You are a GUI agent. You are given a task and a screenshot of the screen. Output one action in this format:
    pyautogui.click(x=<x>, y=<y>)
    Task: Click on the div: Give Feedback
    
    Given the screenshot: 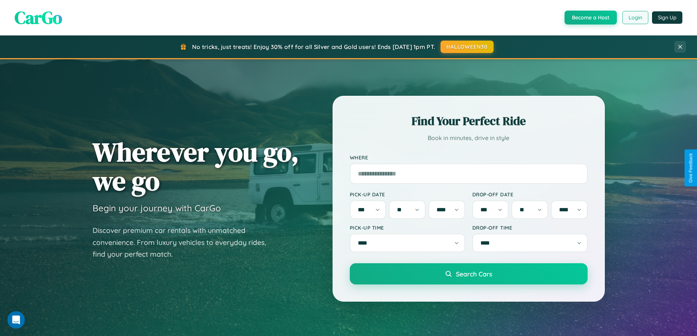 What is the action you would take?
    pyautogui.click(x=691, y=168)
    